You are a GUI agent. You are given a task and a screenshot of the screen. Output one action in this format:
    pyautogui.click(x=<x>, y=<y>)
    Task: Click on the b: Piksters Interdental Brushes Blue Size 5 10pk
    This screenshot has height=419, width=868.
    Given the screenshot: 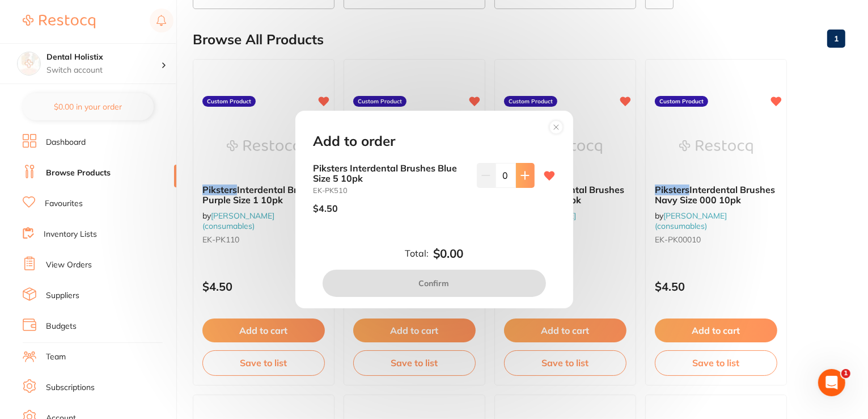 What is the action you would take?
    pyautogui.click(x=391, y=173)
    